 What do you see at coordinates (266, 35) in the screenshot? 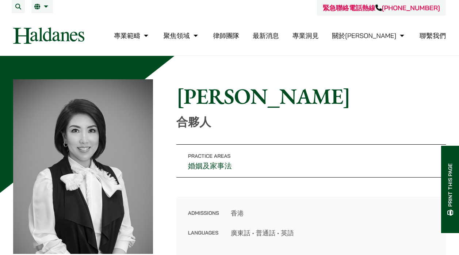
I see `a: 最新消息` at bounding box center [266, 35].